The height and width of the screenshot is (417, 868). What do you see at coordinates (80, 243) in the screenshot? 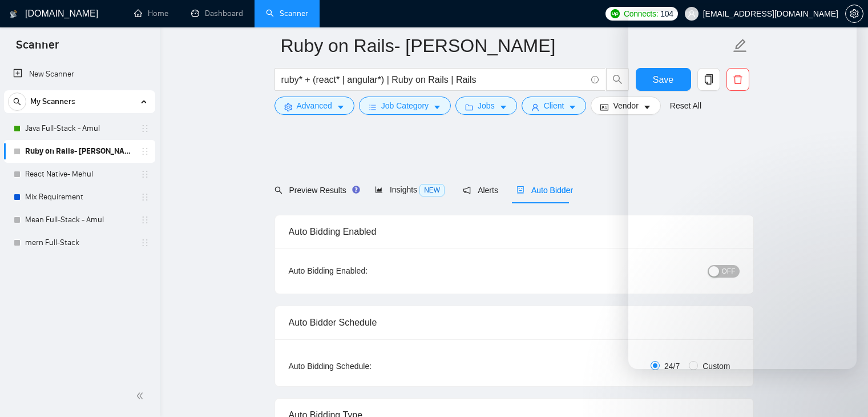
I see `a: mern Full-Stack` at bounding box center [80, 243].